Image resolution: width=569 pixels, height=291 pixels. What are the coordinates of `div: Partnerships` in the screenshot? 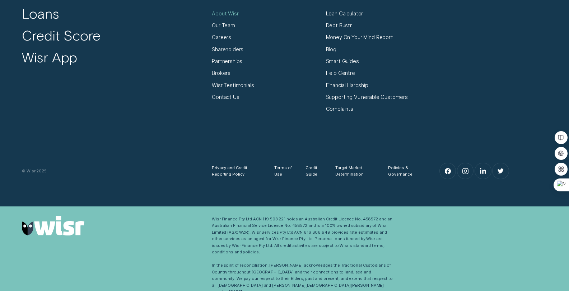 It's located at (227, 61).